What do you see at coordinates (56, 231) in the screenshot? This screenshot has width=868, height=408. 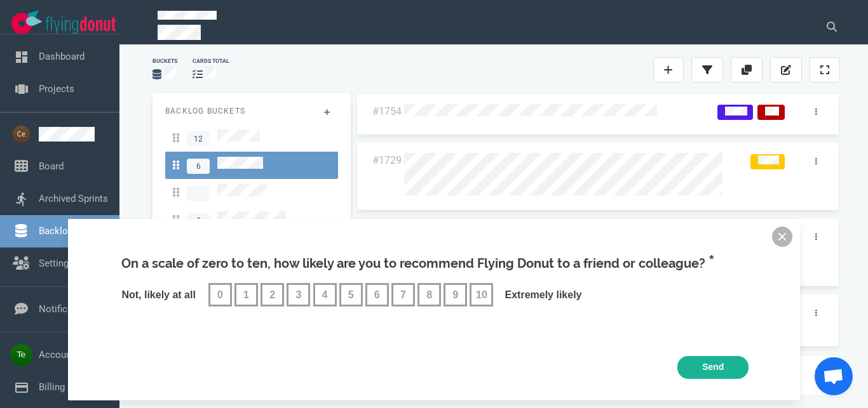 I see `a: Backlog` at bounding box center [56, 231].